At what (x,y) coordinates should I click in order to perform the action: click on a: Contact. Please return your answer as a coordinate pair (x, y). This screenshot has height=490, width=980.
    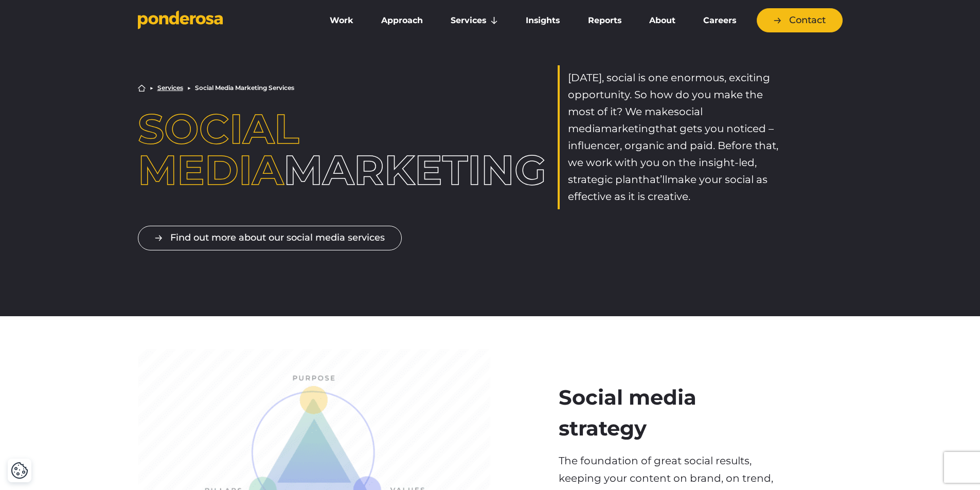
    Looking at the image, I should click on (799, 20).